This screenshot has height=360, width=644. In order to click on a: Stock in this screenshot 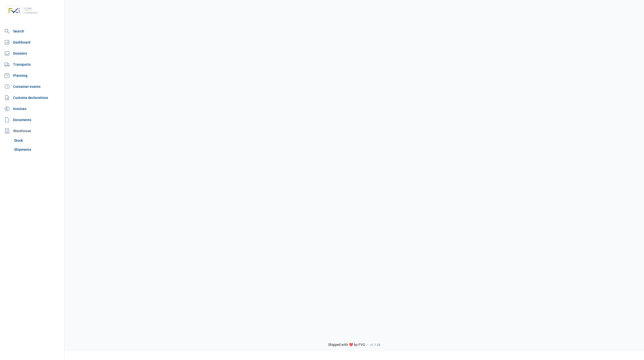, I will do `click(37, 141)`.